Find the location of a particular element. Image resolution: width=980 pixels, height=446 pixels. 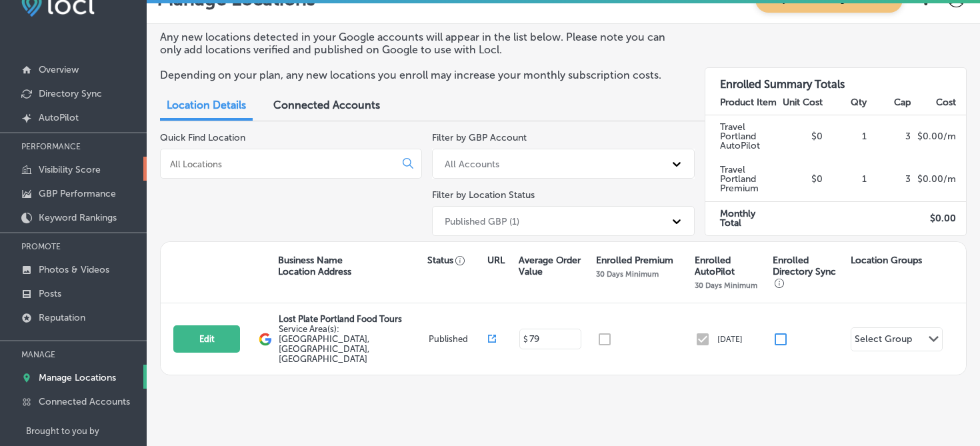

th: Cap is located at coordinates (890, 103).